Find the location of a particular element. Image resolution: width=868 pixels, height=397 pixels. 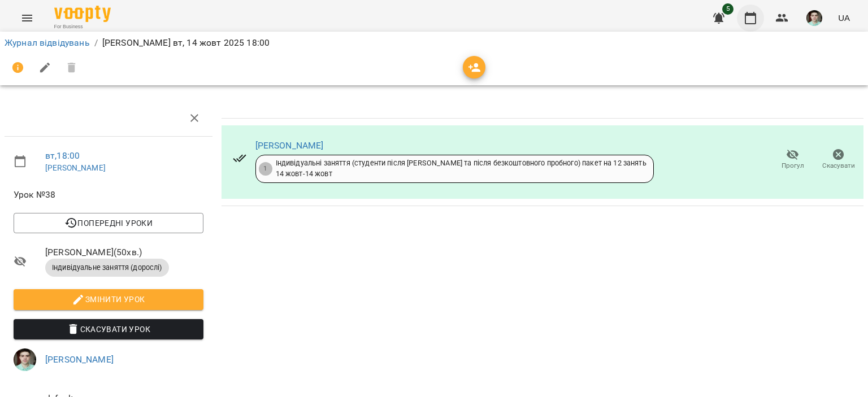

span: Змінити урок is located at coordinates (108, 299).